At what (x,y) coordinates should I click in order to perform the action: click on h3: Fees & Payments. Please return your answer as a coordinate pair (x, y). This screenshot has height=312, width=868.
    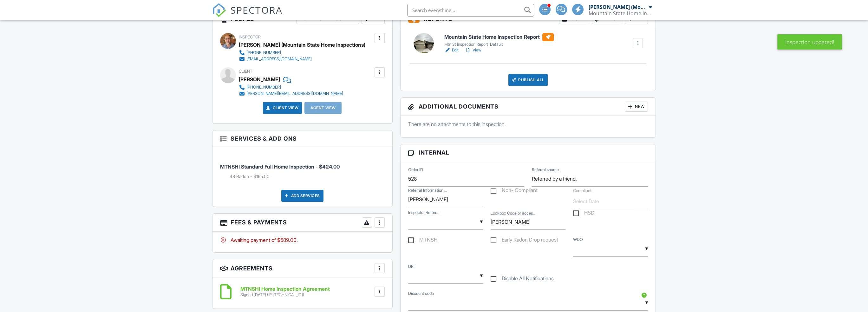
    Looking at the image, I should click on (302, 223).